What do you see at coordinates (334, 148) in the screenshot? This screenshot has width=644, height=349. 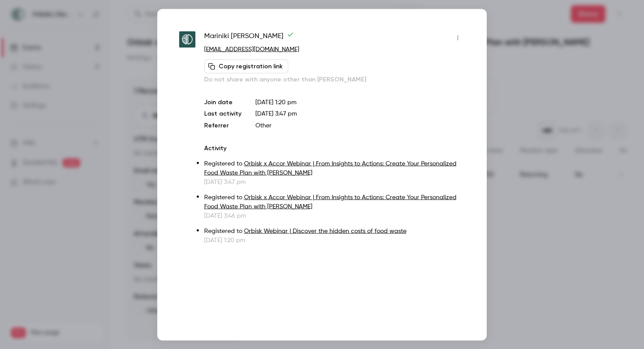 I see `p: Activity` at bounding box center [334, 148].